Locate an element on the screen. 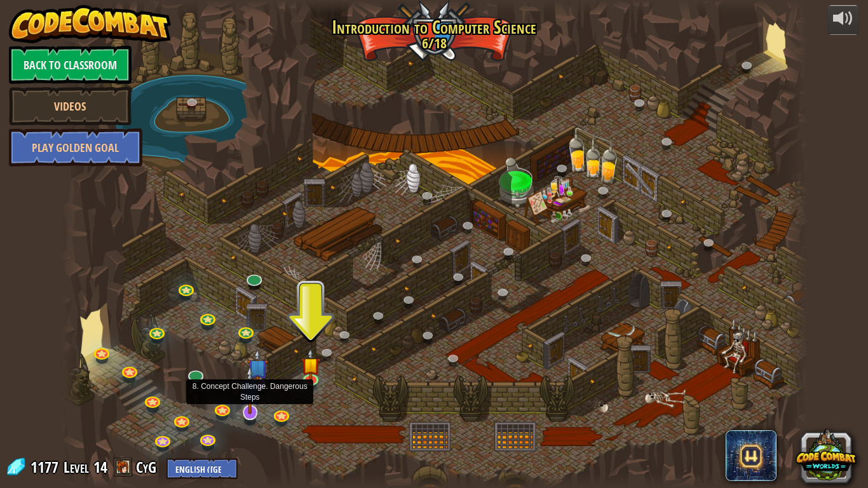 This screenshot has width=868, height=488. img: level-banner-started.png is located at coordinates (311, 364).